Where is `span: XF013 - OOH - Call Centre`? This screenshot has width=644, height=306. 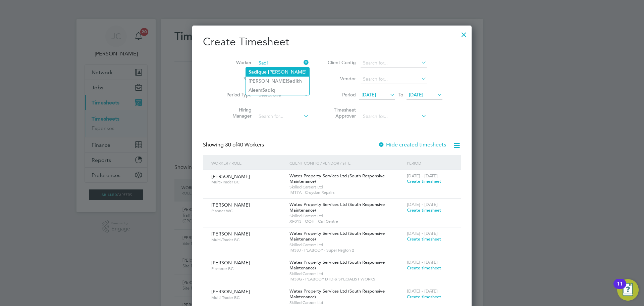
span: XF013 - OOH - Call Centre is located at coordinates (347, 221).